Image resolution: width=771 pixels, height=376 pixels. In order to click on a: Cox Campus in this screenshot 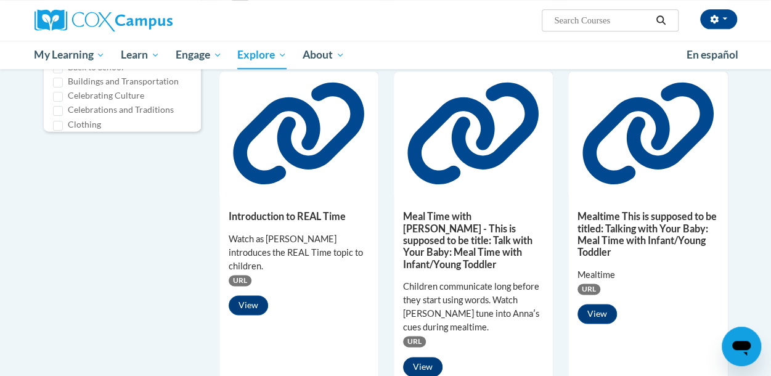, I will do `click(145, 20)`.